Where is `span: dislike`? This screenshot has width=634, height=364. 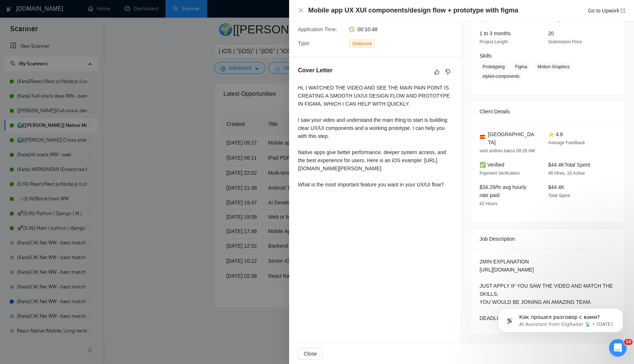
span: dislike is located at coordinates (448, 72).